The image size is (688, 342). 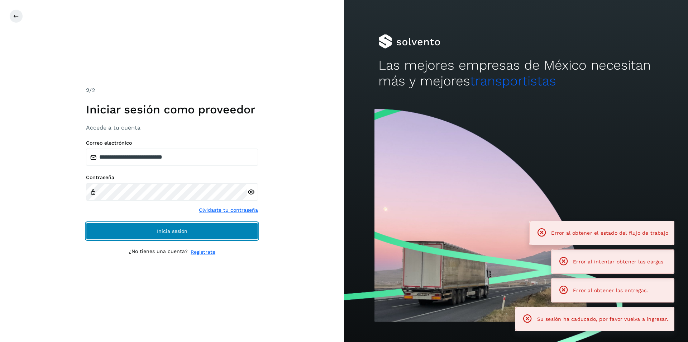 What do you see at coordinates (172, 177) in the screenshot?
I see `label: Contraseña` at bounding box center [172, 177].